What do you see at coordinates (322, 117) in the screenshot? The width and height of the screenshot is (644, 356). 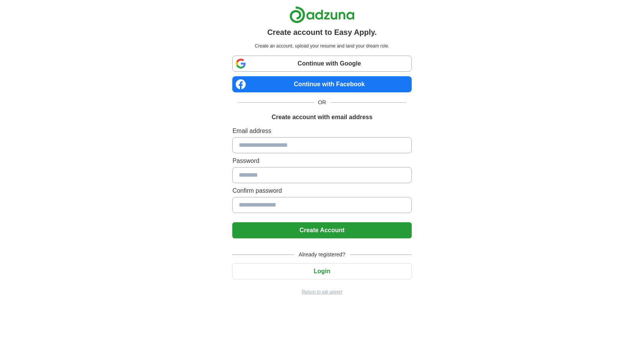 I see `h1: Create account with email address` at bounding box center [322, 117].